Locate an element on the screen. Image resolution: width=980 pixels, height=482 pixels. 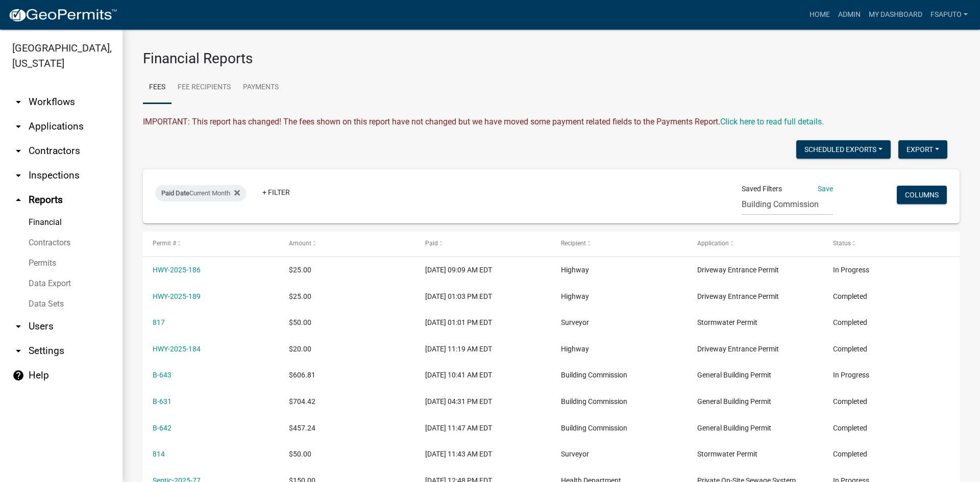
a: 814 is located at coordinates (159, 454).